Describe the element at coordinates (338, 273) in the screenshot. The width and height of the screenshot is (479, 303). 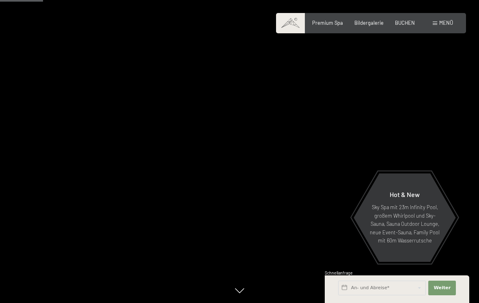
I see `span: Schnellanfrage` at that location.